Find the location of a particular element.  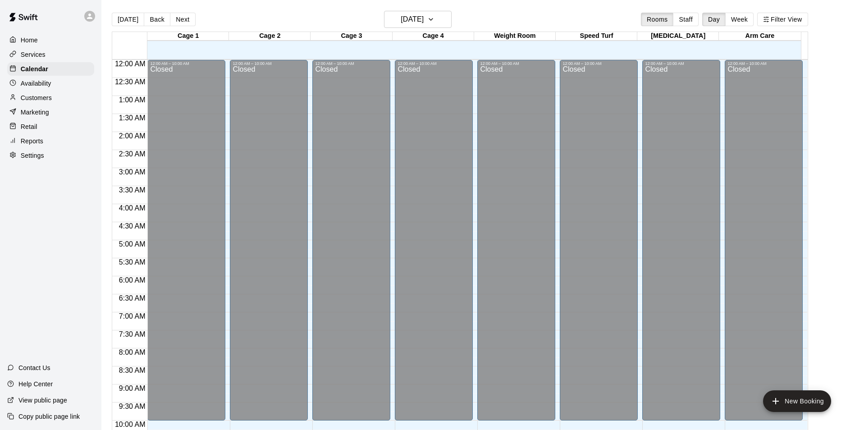

span: 3:00 AM is located at coordinates (132, 172).